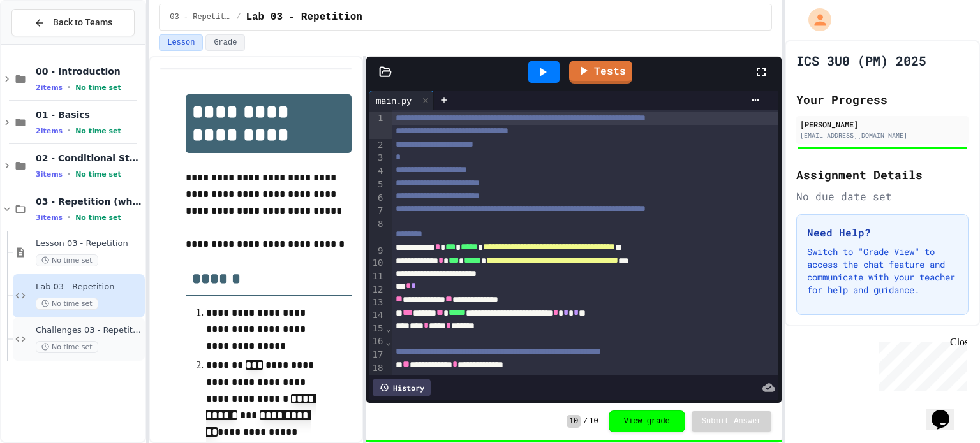  What do you see at coordinates (882, 197) in the screenshot?
I see `div: No due date set` at bounding box center [882, 197].